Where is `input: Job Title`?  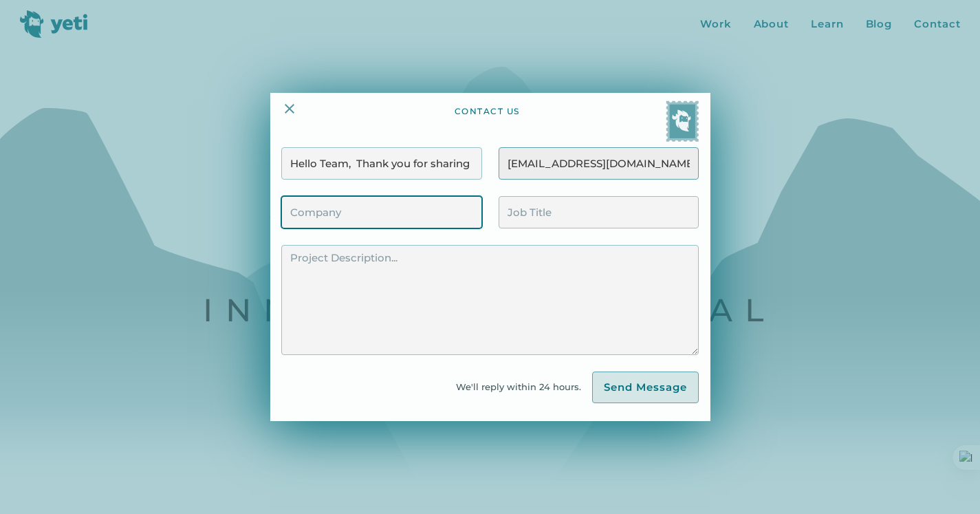
input: Job Title is located at coordinates (598, 212).